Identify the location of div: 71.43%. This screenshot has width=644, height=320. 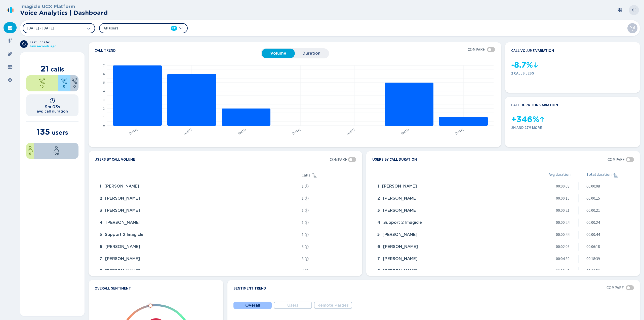
(42, 83).